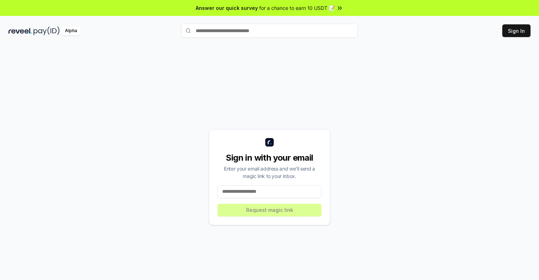 Image resolution: width=539 pixels, height=280 pixels. What do you see at coordinates (270, 172) in the screenshot?
I see `div: Enter your email address and we’ll send a magic link to your inbox.` at bounding box center [270, 172].